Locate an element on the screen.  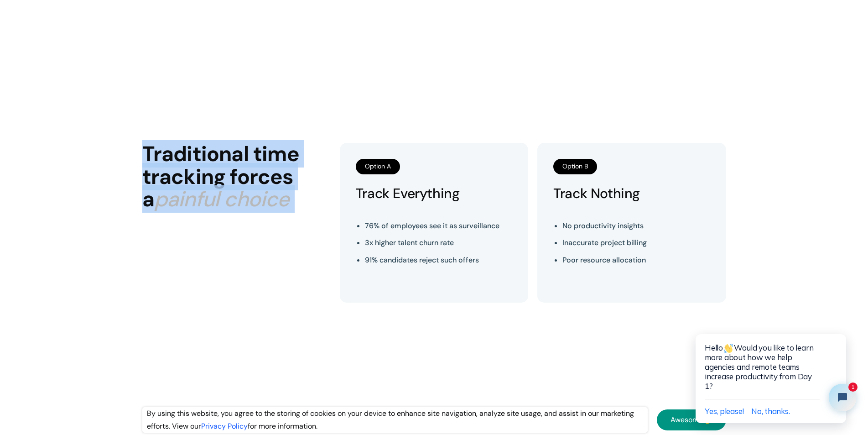
span: Yes, please! is located at coordinates (48, 106).